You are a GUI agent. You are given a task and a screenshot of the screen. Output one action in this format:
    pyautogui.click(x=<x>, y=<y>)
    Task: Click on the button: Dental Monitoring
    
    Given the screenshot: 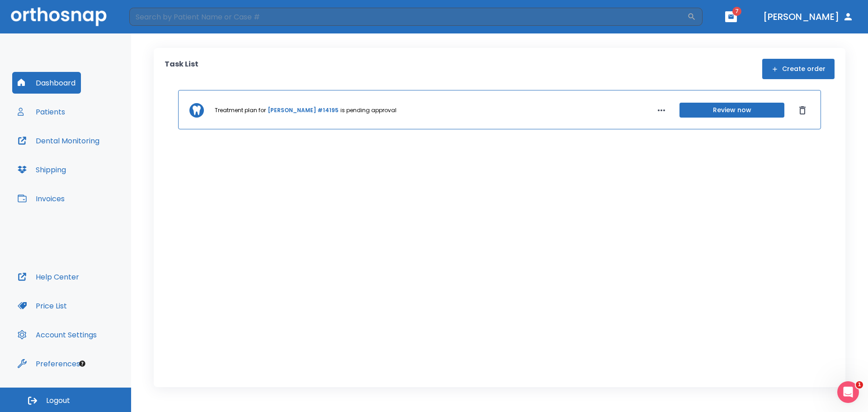 What is the action you would take?
    pyautogui.click(x=58, y=141)
    